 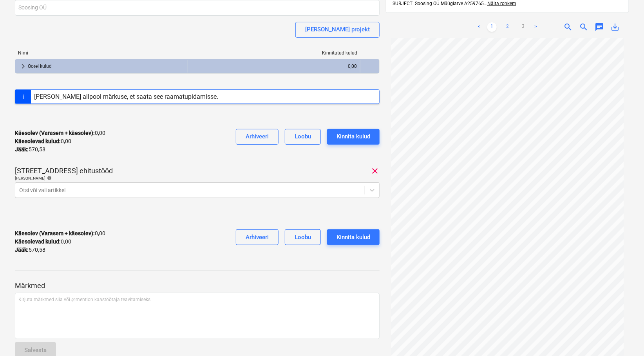 I want to click on span: zoom_out, so click(x=583, y=27).